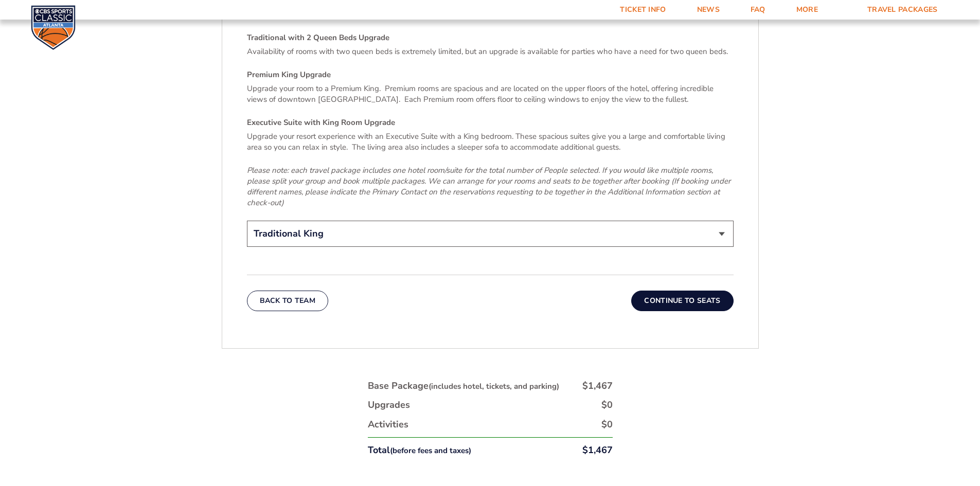  Describe the element at coordinates (430, 451) in the screenshot. I see `small: (before fees and taxes)` at that location.